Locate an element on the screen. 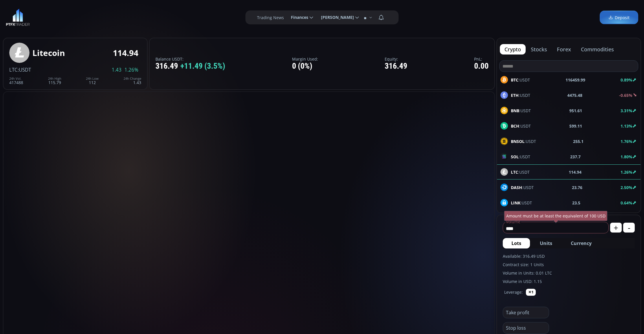 The image size is (644, 334). button: crypto is located at coordinates (513, 49).